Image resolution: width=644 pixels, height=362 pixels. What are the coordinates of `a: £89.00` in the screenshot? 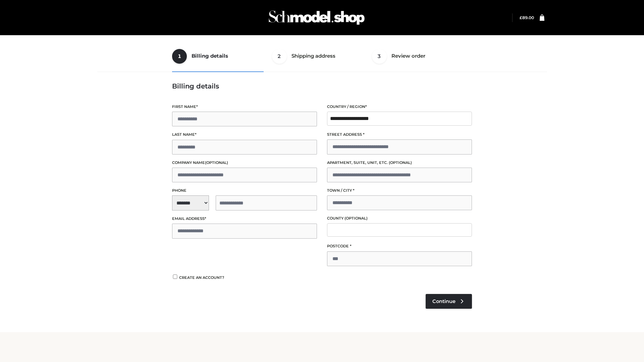 It's located at (527, 17).